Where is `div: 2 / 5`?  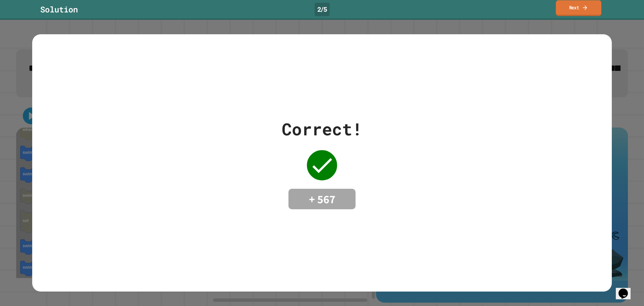
div: 2 / 5 is located at coordinates (322, 10).